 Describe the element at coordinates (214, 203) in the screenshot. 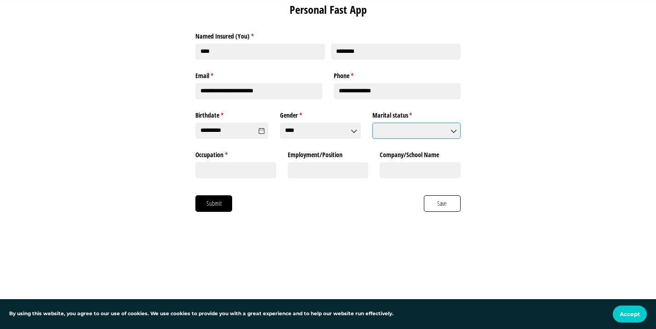

I see `span: Submit` at that location.